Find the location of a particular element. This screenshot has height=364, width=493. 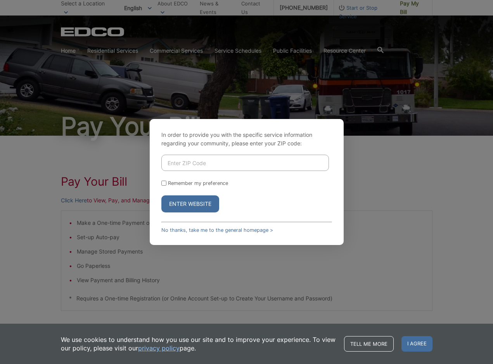

span: I agree is located at coordinates (417, 344).